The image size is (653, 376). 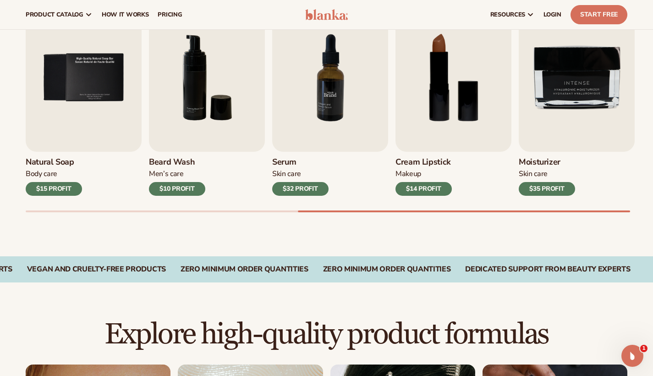 I want to click on span: pricing, so click(x=170, y=15).